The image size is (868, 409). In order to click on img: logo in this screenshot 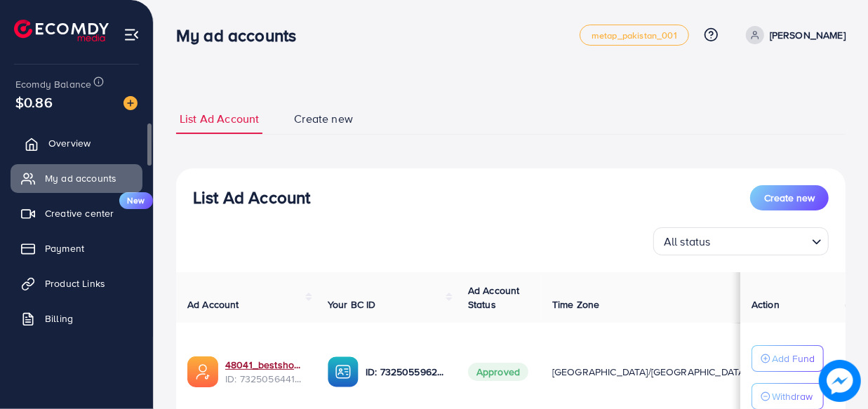, I will do `click(61, 30)`.